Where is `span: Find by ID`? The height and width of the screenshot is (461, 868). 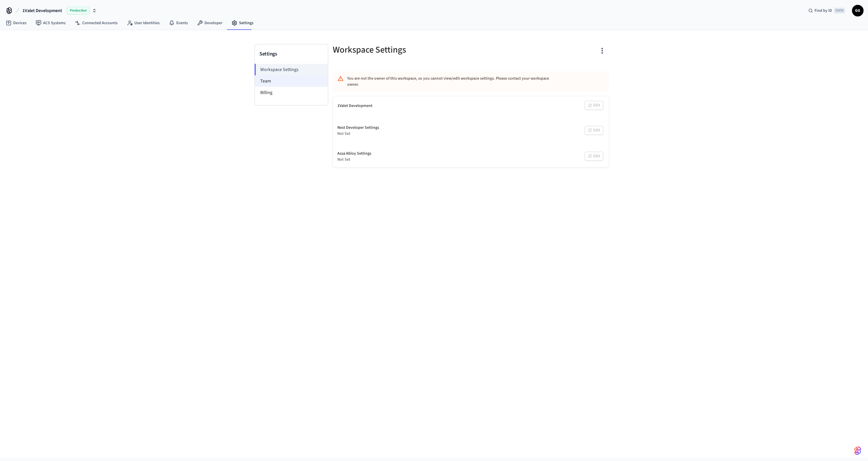 span: Find by ID is located at coordinates (823, 11).